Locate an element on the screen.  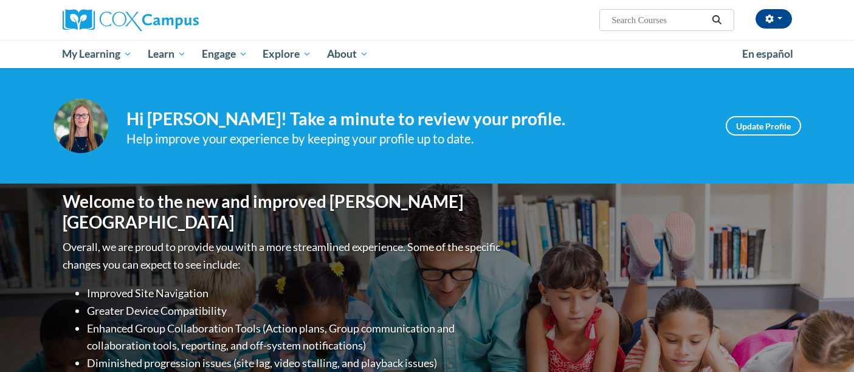
span: Engage is located at coordinates (224, 54).